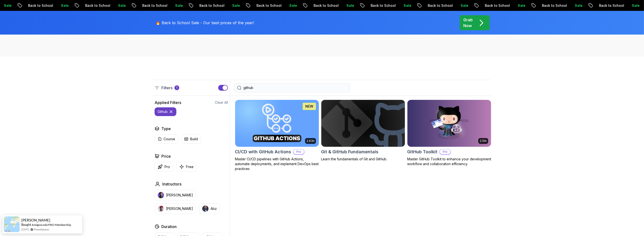 The height and width of the screenshot is (236, 644). What do you see at coordinates (191, 139) in the screenshot?
I see `button: Build` at bounding box center [191, 139].